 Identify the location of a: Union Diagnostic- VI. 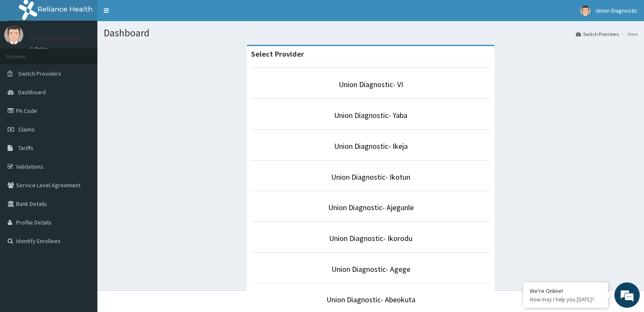
(371, 84).